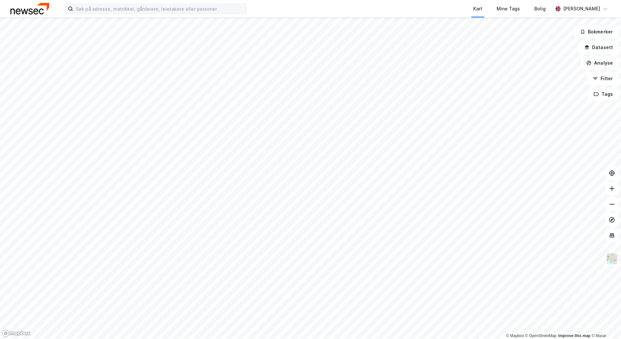 The image size is (621, 339). I want to click on a: Mapbox homepage, so click(16, 333).